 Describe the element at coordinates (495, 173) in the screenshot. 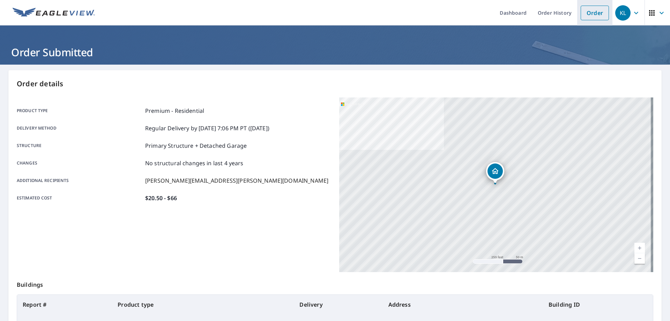

I see `div: Dropped pin, building 1, Residential property, 320 E Ashton Ave Grand Island, NE 68801` at that location.